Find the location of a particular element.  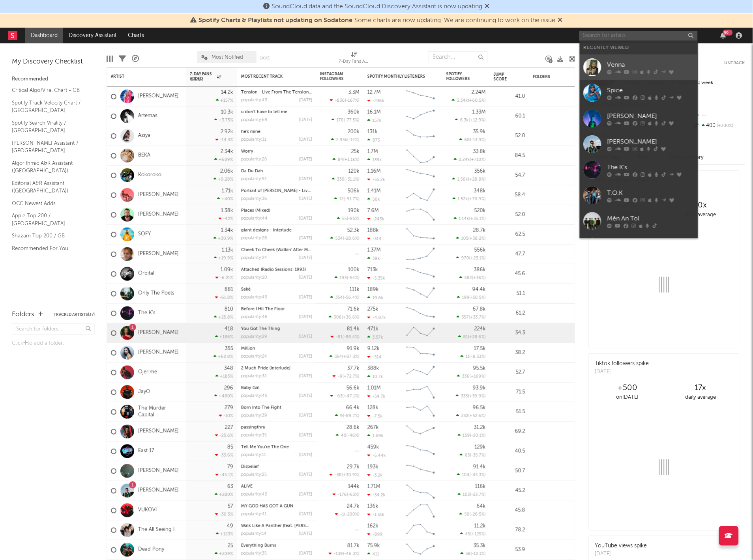

div: 52.3k is located at coordinates (353, 230).